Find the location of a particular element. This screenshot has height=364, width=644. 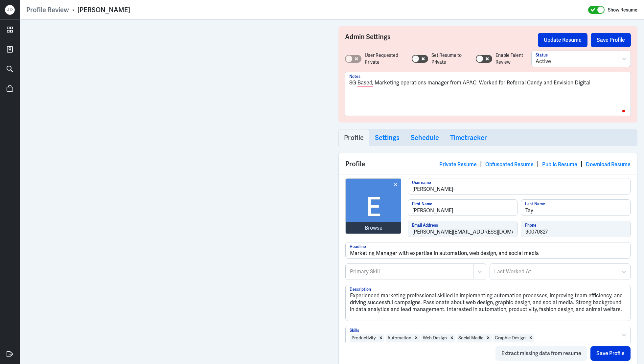

h3: Schedule is located at coordinates (425, 137).